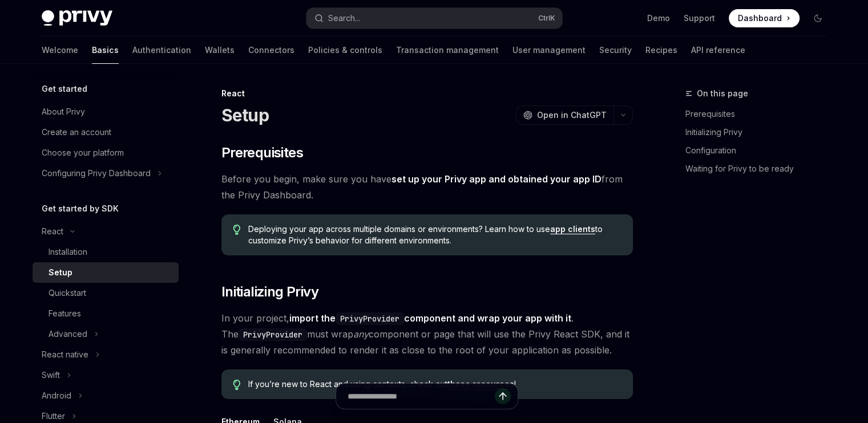  Describe the element at coordinates (427, 187) in the screenshot. I see `span: Before you begin, make sure you have from the Privy Dashboard.` at that location.